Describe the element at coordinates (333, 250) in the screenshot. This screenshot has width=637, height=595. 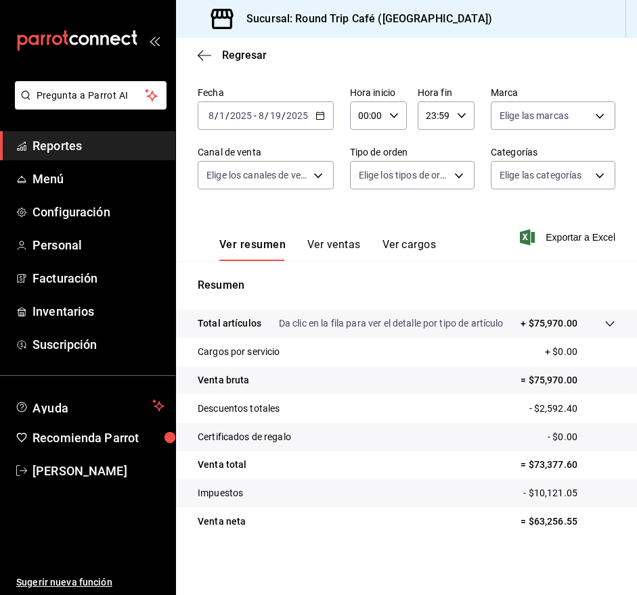
I see `button: Ver ventas` at that location.